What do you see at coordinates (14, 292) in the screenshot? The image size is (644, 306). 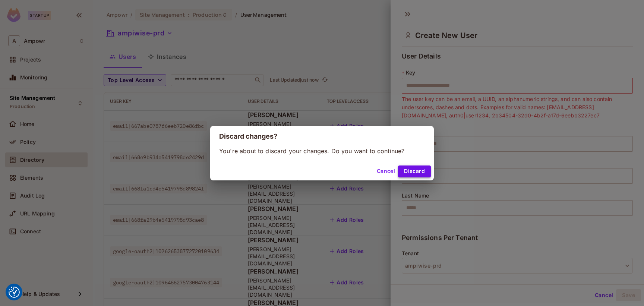 I see `img: Revisit consent button` at bounding box center [14, 292].